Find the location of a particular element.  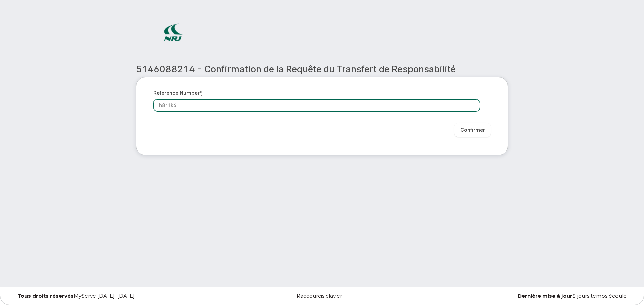

img: NRJ is located at coordinates (174, 32).